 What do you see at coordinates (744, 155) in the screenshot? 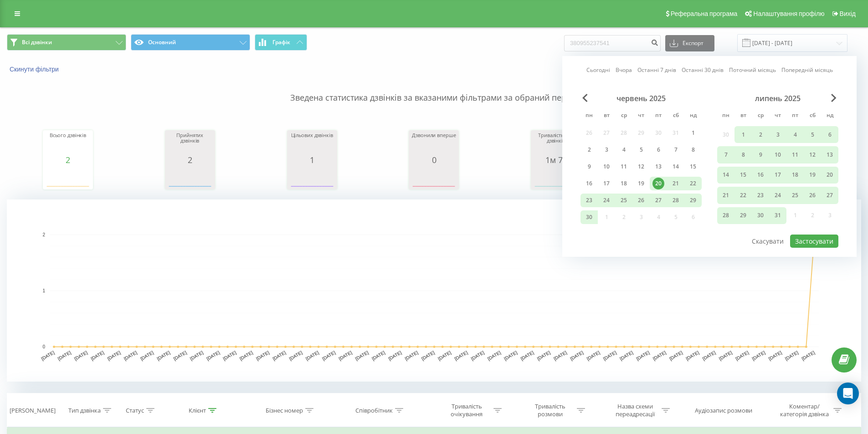
I see `div: 8` at bounding box center [744, 155].